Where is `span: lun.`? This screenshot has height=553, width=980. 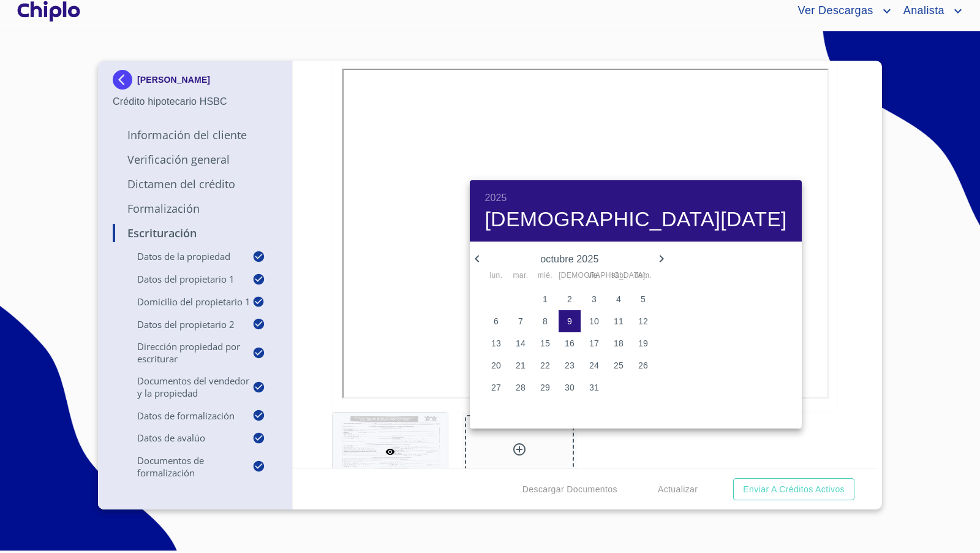 span: lun. is located at coordinates (496, 275).